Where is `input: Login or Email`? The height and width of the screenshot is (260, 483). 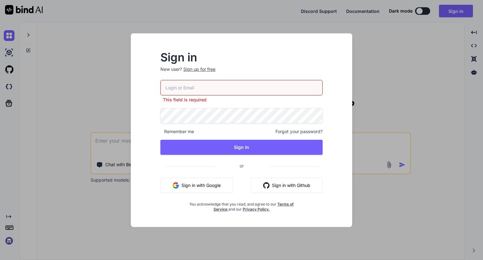 input: Login or Email is located at coordinates (241, 87).